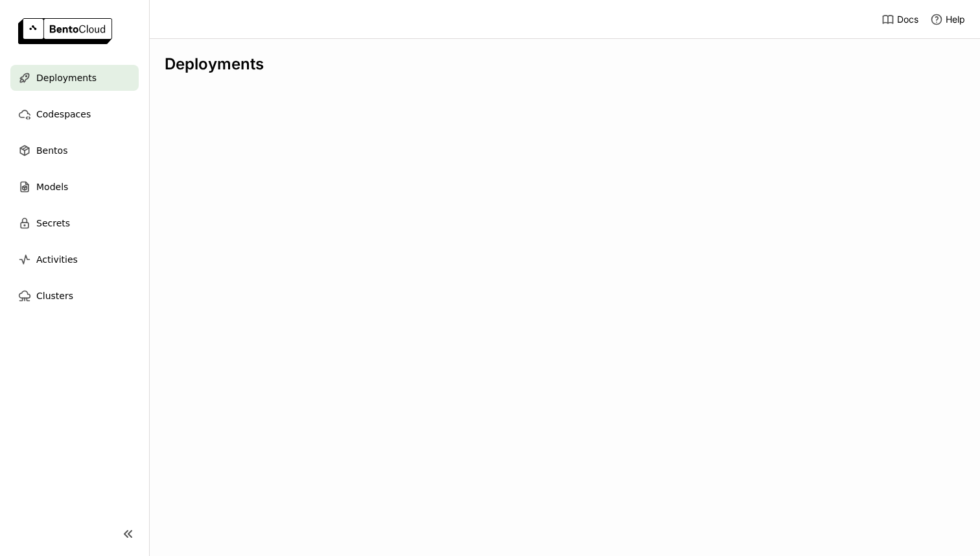 Image resolution: width=980 pixels, height=556 pixels. I want to click on span: Codespaces, so click(63, 114).